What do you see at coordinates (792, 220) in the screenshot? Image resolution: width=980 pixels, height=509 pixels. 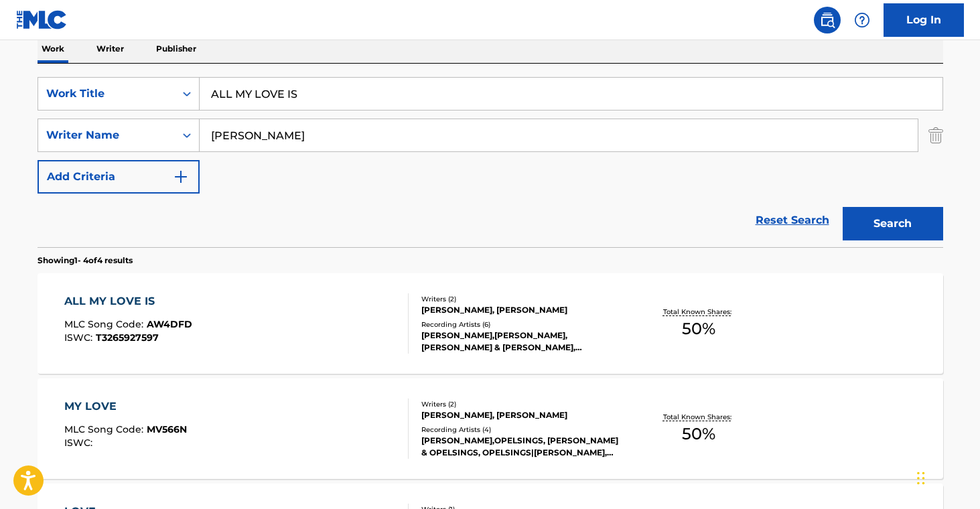 I see `a: Reset Search` at bounding box center [792, 220].